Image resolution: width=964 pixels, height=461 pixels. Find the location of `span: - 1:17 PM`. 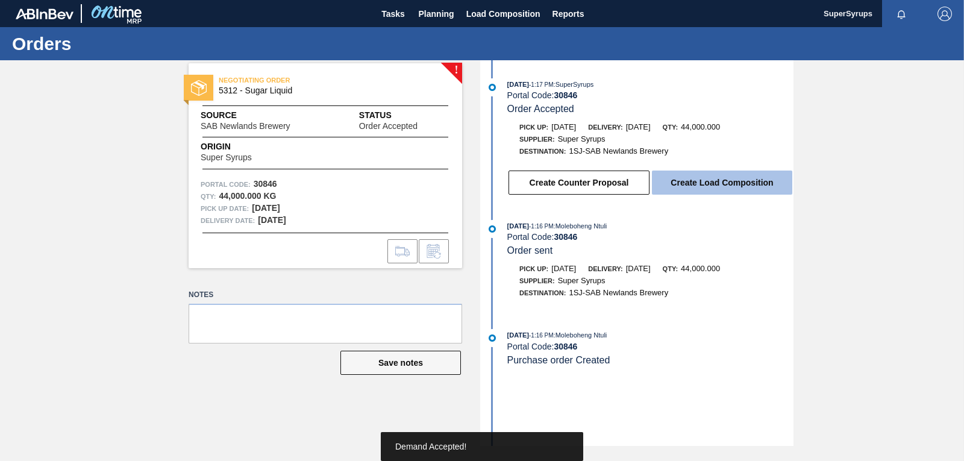

span: - 1:17 PM is located at coordinates (541, 84).